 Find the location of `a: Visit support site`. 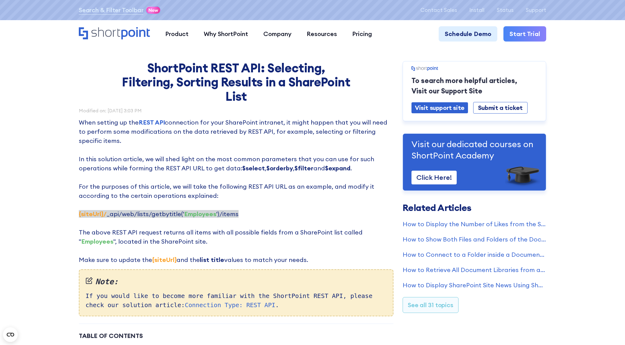

a: Visit support site is located at coordinates (440, 108).